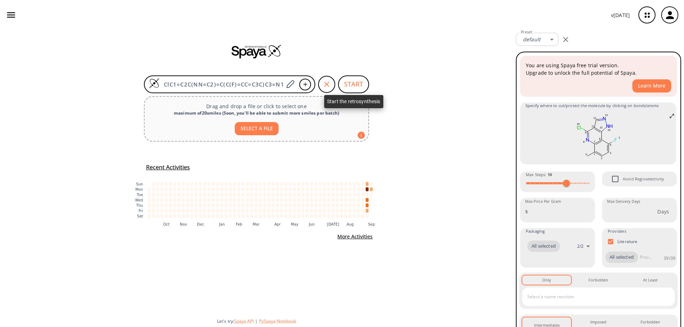  What do you see at coordinates (535, 232) in the screenshot?
I see `span: Packaging` at bounding box center [535, 232].